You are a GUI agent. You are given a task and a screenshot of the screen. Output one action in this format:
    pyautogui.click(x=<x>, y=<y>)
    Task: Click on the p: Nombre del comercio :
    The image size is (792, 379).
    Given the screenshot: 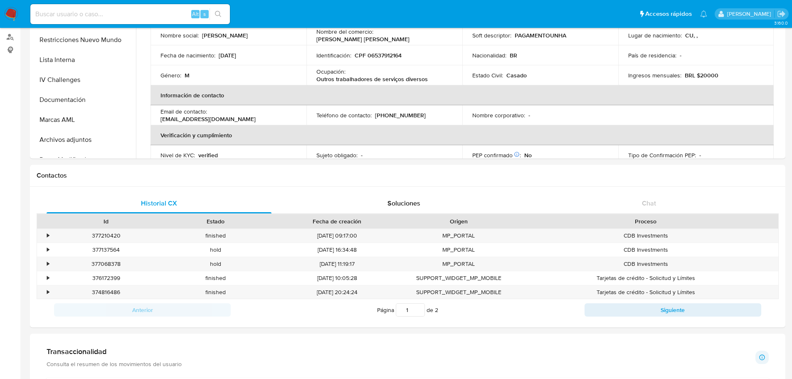 What is the action you would take?
    pyautogui.click(x=345, y=32)
    